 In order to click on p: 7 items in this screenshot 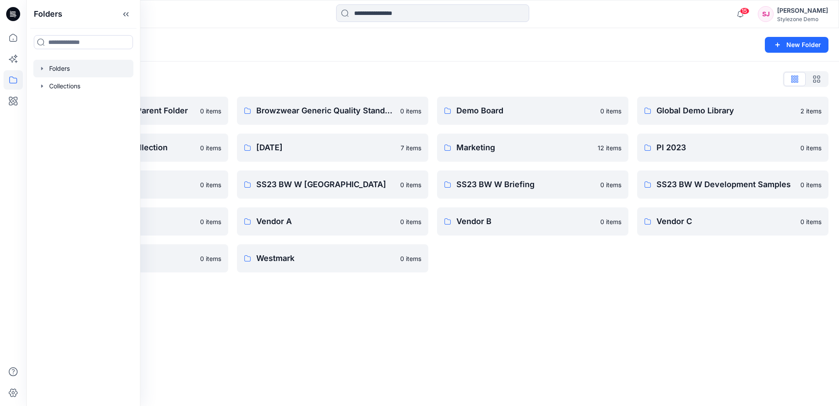, I will do `click(411, 147)`.